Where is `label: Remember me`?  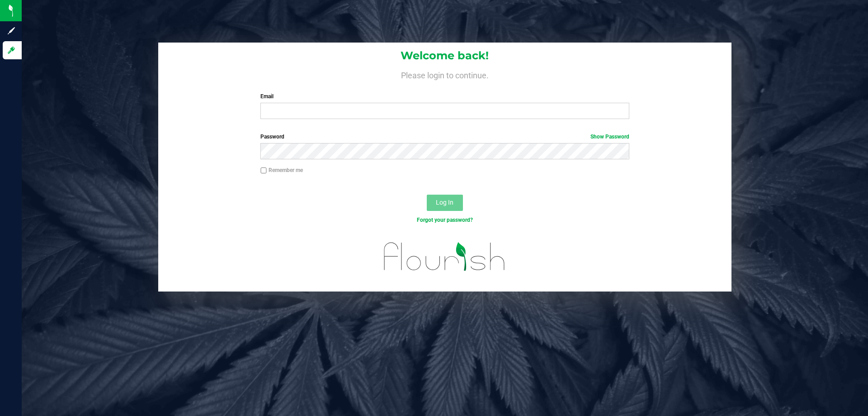 label: Remember me is located at coordinates (282, 170).